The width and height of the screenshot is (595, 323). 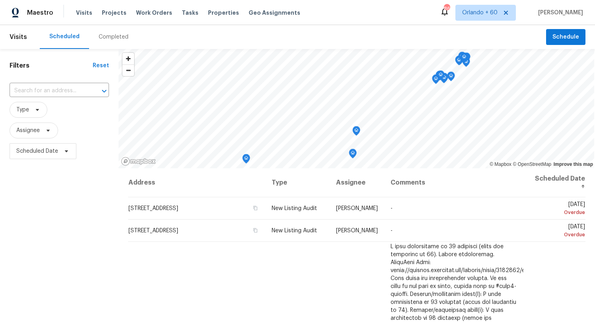 I want to click on div: Completed, so click(x=113, y=37).